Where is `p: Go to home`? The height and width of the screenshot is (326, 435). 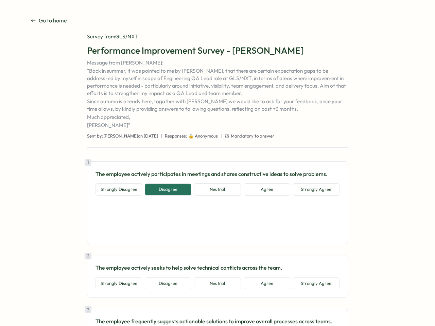 p: Go to home is located at coordinates (53, 20).